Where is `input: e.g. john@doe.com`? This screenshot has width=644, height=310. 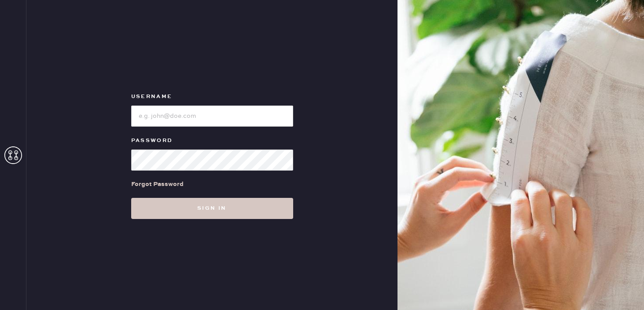 input: e.g. john@doe.com is located at coordinates (212, 117).